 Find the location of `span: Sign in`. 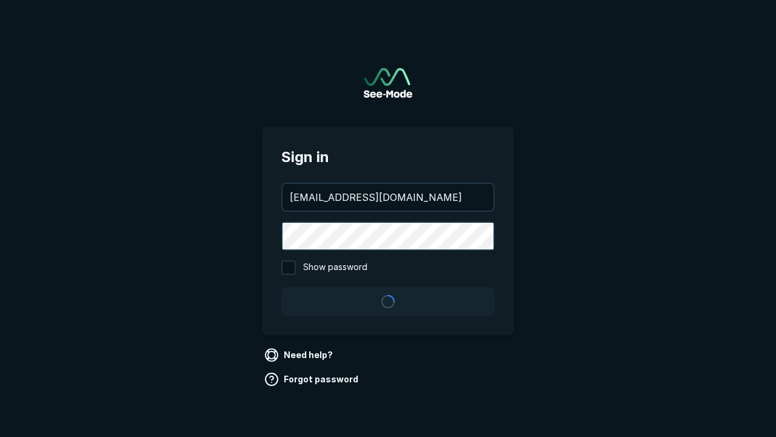

span: Sign in is located at coordinates (388, 157).